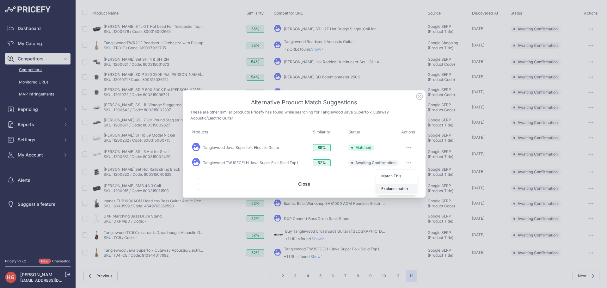  I want to click on p: These are other similar products Pricefy has found while searching for Tanglewood Java Superfolk ..., so click(304, 115).